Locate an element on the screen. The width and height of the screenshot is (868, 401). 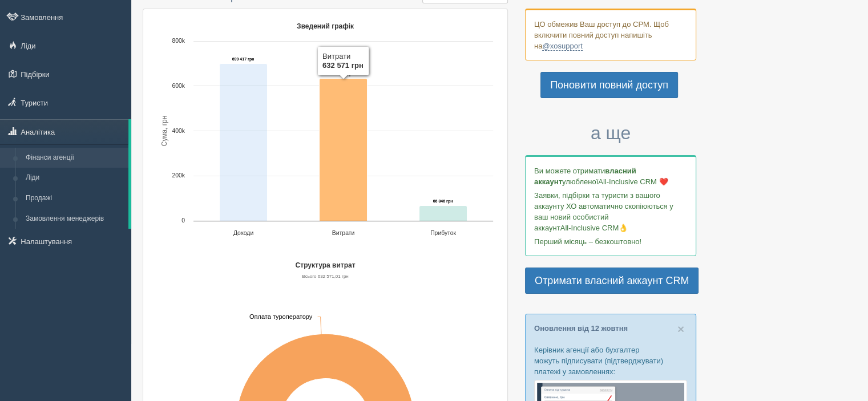
text: 200k is located at coordinates (178, 176).